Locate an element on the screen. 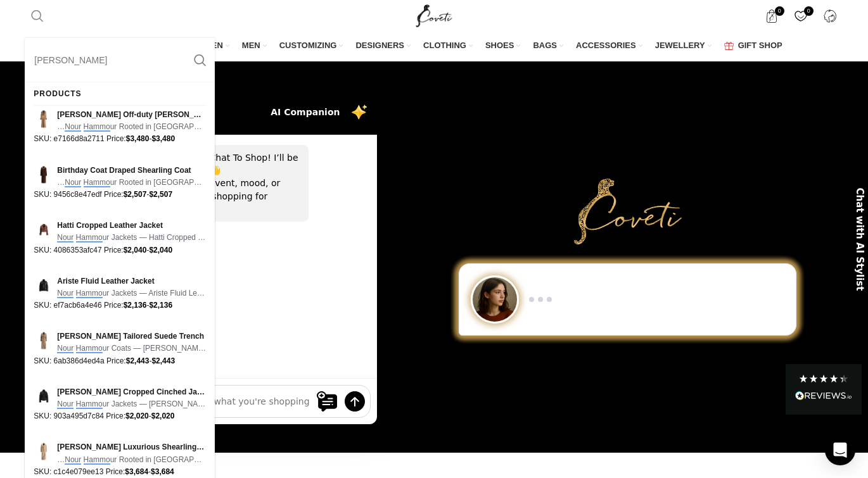  a: WOMEN is located at coordinates (210, 46).